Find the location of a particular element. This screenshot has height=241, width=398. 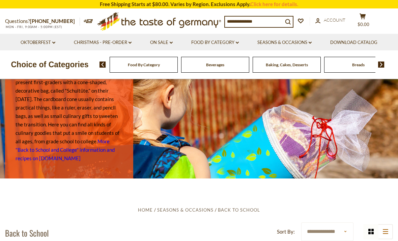

a: Home is located at coordinates (146, 210).